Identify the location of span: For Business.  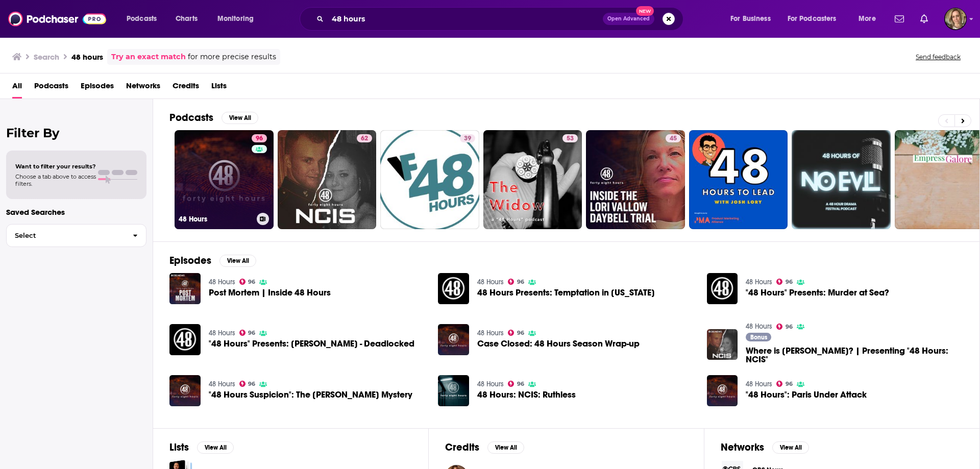
(750, 19).